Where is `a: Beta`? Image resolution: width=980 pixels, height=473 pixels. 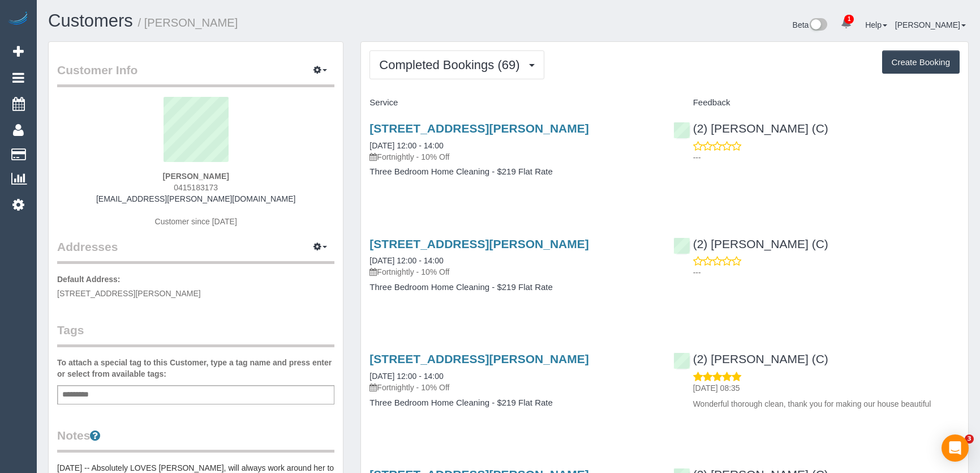 a: Beta is located at coordinates (810, 25).